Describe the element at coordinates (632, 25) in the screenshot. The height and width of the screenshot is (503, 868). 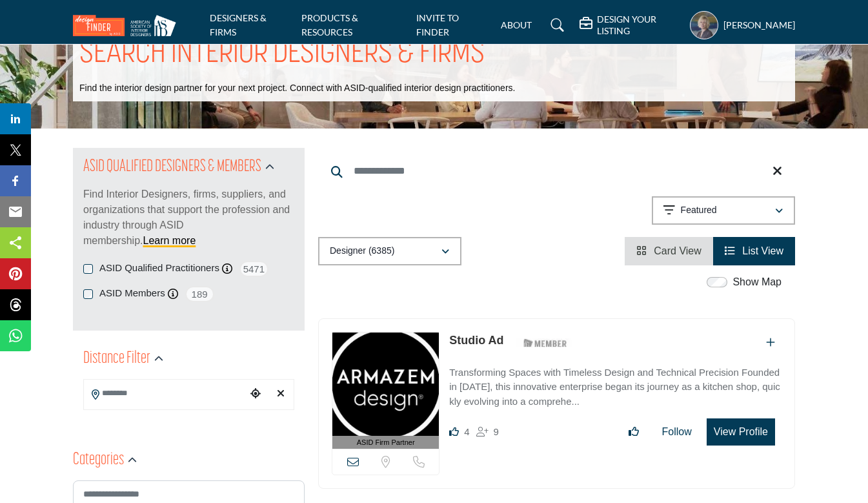
I see `div: DESIGN YOUR LISTING` at that location.